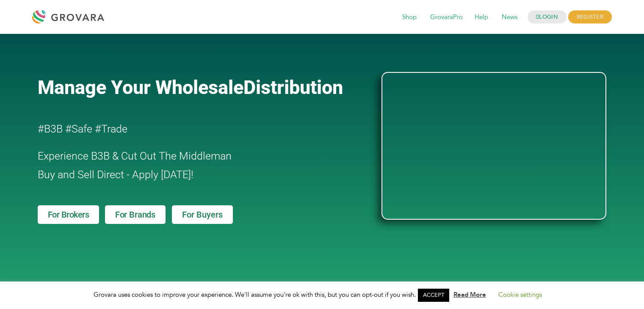 The width and height of the screenshot is (644, 309). Describe the element at coordinates (509, 17) in the screenshot. I see `span: News` at that location.